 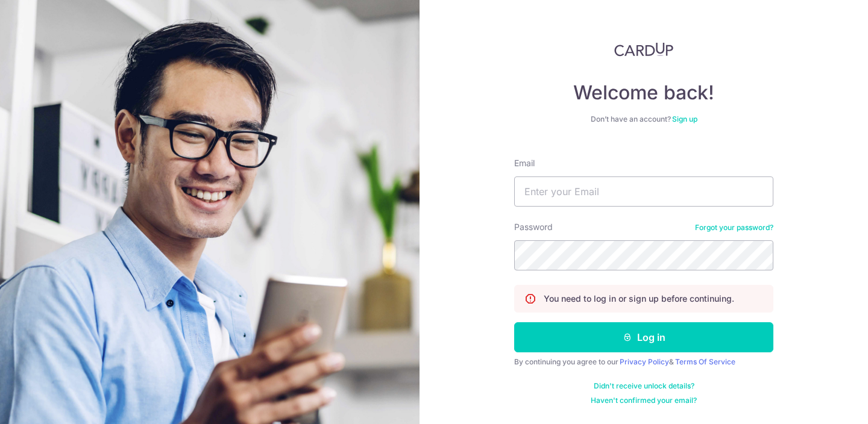 I want to click on label: Email, so click(x=525, y=163).